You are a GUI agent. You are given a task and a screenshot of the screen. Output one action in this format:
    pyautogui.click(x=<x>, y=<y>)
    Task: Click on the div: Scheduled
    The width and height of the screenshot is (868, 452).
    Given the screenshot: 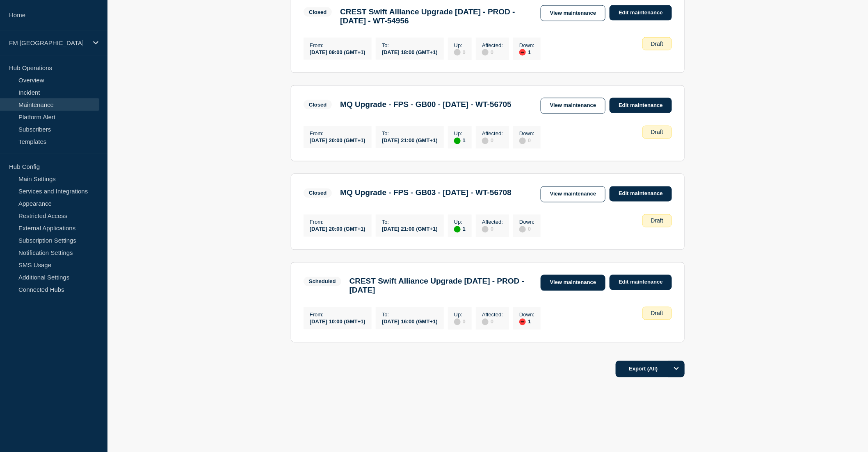 What is the action you would take?
    pyautogui.click(x=323, y=282)
    